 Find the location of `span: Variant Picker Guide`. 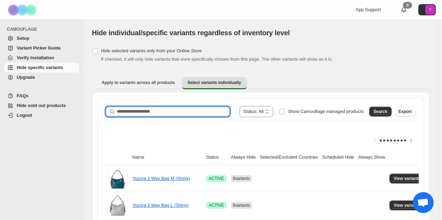

span: Variant Picker Guide is located at coordinates (39, 48).